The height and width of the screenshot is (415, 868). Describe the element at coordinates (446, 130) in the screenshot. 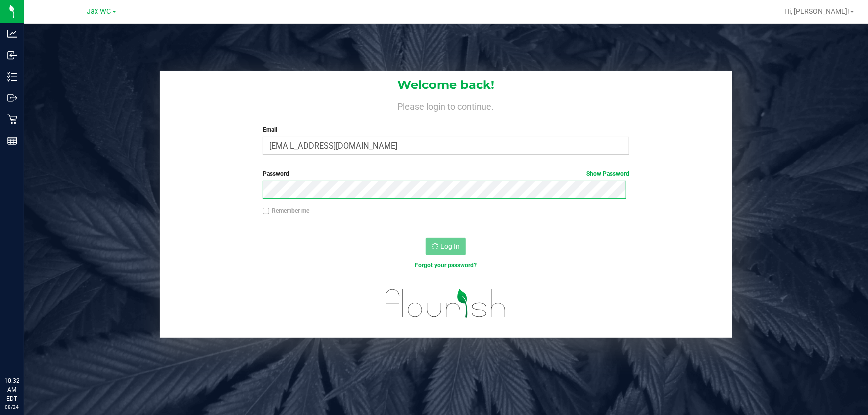

I see `label: Email` at that location.